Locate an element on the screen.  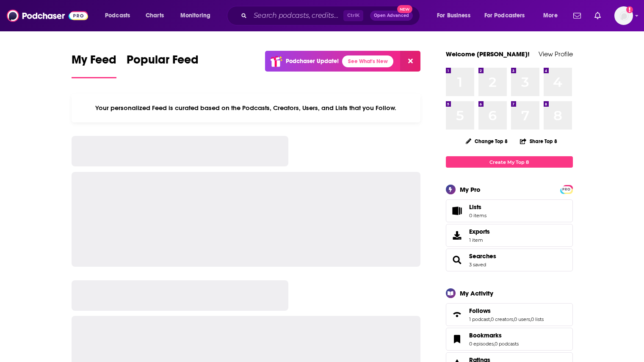
span: PRO is located at coordinates (567, 189).